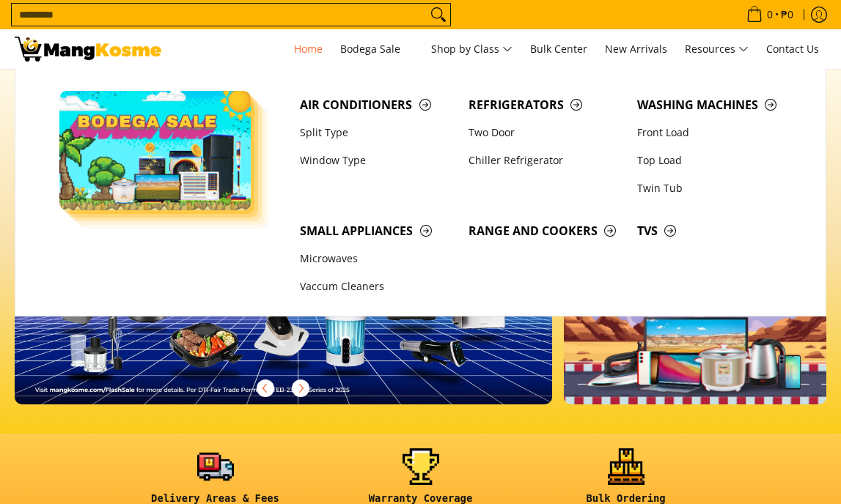 The height and width of the screenshot is (504, 841). I want to click on button: Previous, so click(266, 389).